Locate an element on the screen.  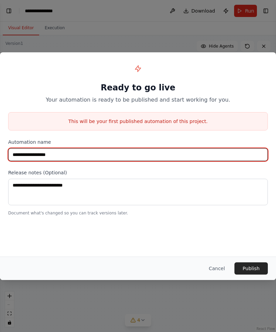
button: Cancel is located at coordinates (216, 269).